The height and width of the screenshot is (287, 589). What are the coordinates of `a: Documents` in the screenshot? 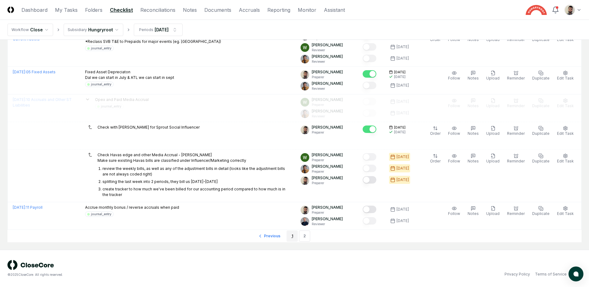 It's located at (218, 10).